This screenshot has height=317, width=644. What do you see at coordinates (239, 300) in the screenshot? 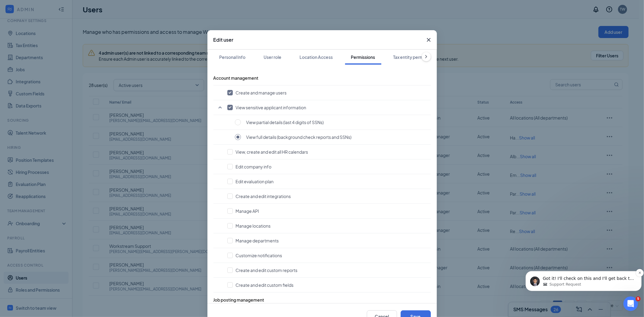
I see `span: Job posting management` at bounding box center [239, 300].